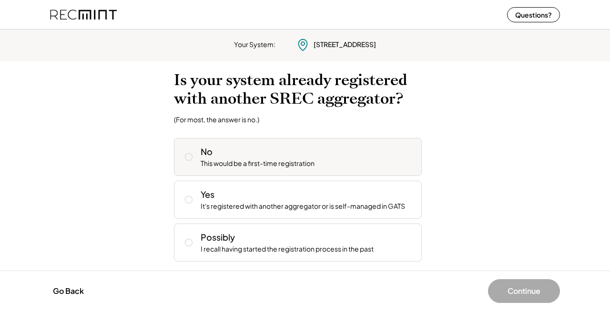  I want to click on div: (For most, the answer is no.), so click(216, 120).